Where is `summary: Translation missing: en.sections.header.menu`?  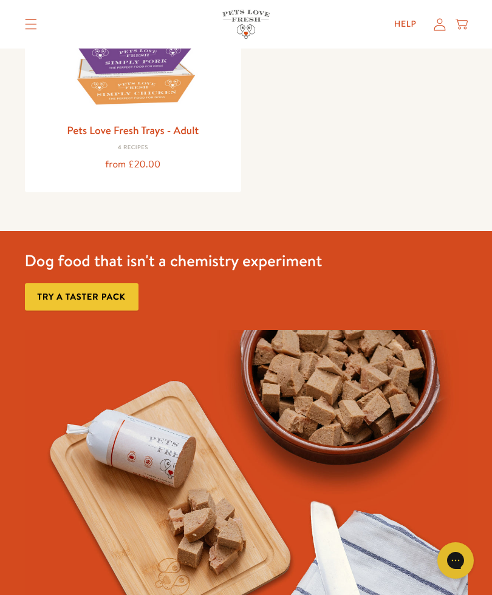 summary: Translation missing: en.sections.header.menu is located at coordinates (31, 24).